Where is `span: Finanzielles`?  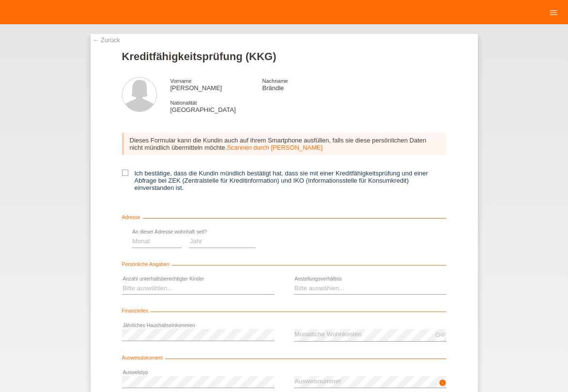
span: Finanzielles is located at coordinates (136, 310).